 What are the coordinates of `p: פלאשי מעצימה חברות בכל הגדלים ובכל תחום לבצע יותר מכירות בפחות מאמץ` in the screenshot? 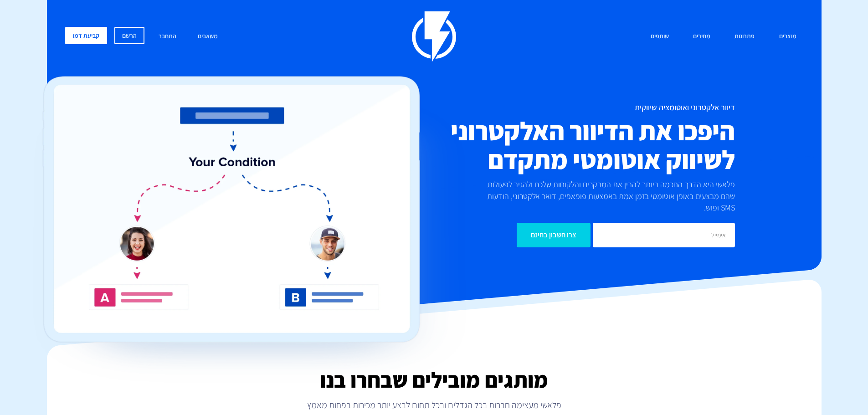 It's located at (434, 405).